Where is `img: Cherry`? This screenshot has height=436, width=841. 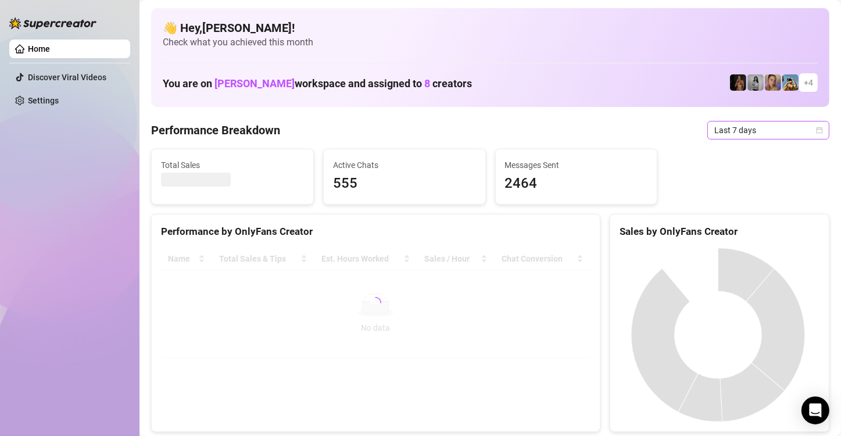
img: Cherry is located at coordinates (773, 83).